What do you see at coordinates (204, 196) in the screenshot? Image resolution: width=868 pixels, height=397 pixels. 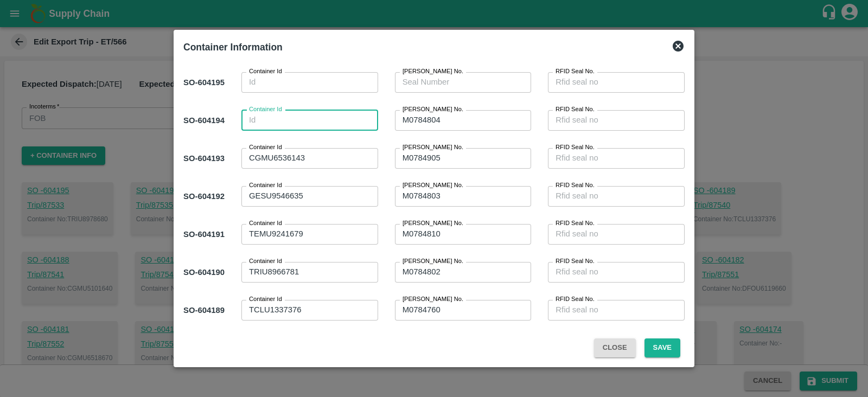 I see `b: SO- 604192` at bounding box center [204, 196].